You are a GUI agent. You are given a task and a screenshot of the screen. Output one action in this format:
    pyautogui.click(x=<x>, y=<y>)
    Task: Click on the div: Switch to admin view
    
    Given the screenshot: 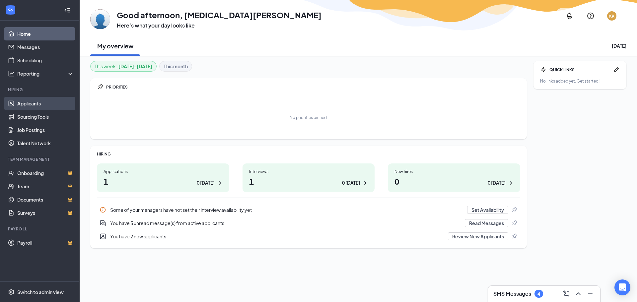 What is the action you would take?
    pyautogui.click(x=40, y=292)
    